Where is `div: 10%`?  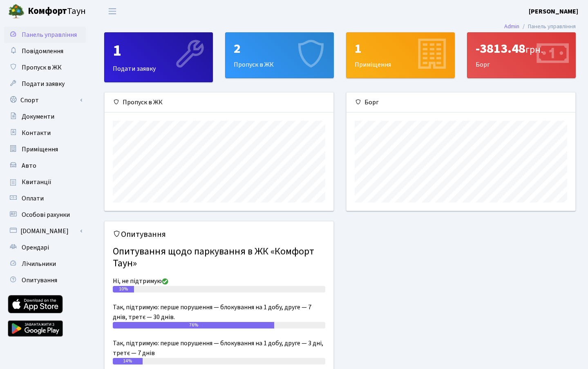
div: 10% is located at coordinates (123, 289).